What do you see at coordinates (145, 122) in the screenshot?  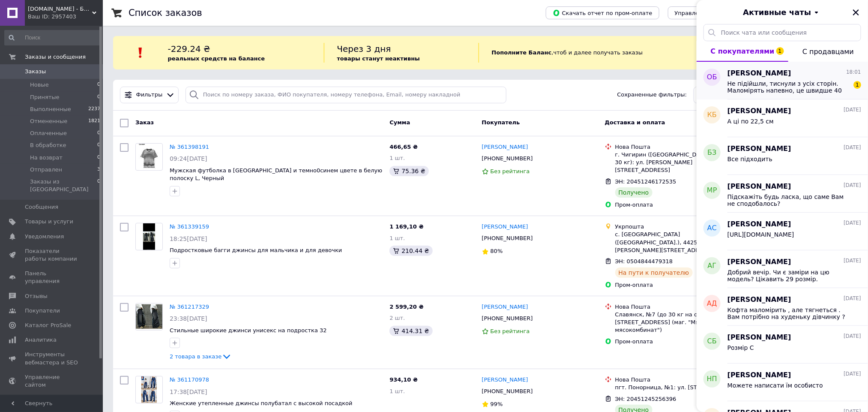 I see `span: Заказ` at bounding box center [145, 122].